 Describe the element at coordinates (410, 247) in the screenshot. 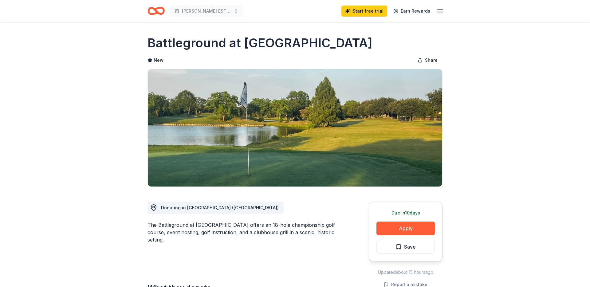

I see `span: Save` at that location.